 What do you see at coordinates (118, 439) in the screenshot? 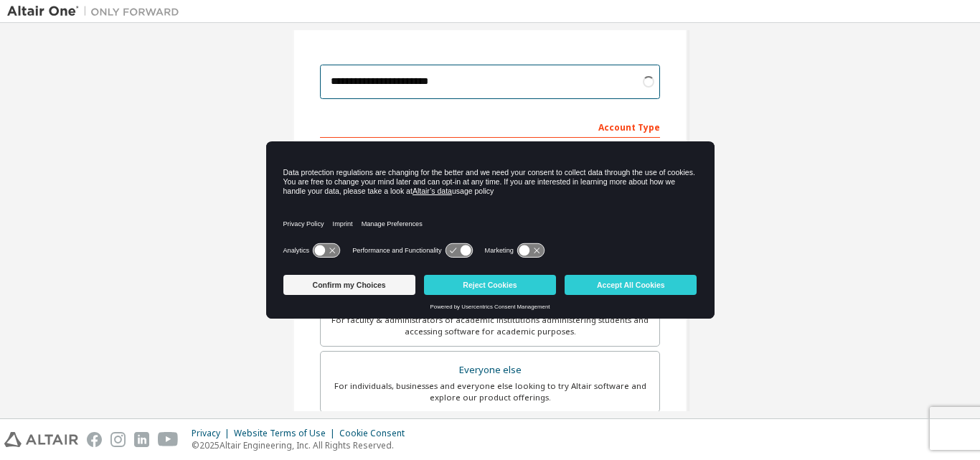
I see `img: instagram.svg` at bounding box center [118, 439].